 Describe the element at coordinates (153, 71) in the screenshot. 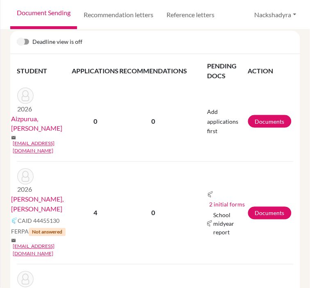

I see `span: RECOMMENDATIONS` at that location.